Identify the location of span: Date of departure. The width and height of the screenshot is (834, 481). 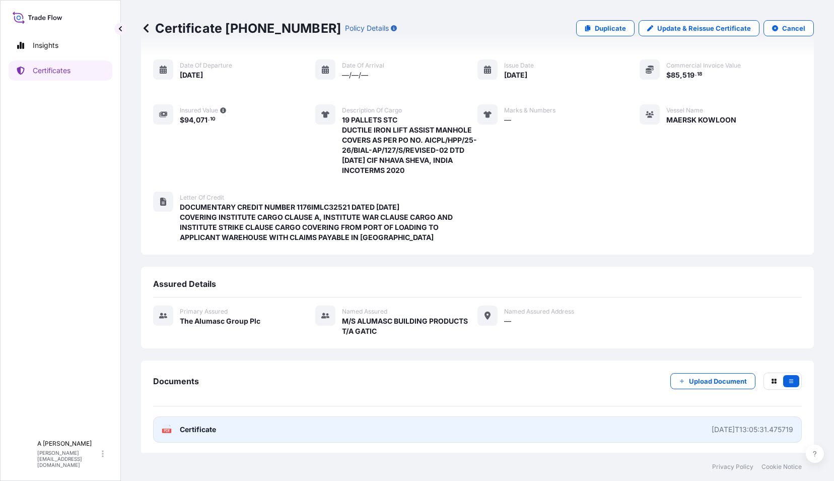
(206, 66).